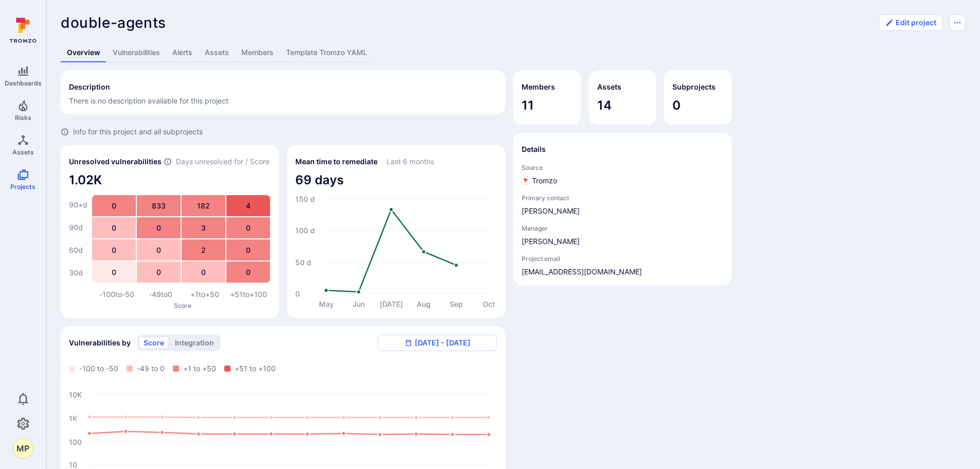 The height and width of the screenshot is (469, 980). What do you see at coordinates (911, 22) in the screenshot?
I see `a: Edit project` at bounding box center [911, 22].